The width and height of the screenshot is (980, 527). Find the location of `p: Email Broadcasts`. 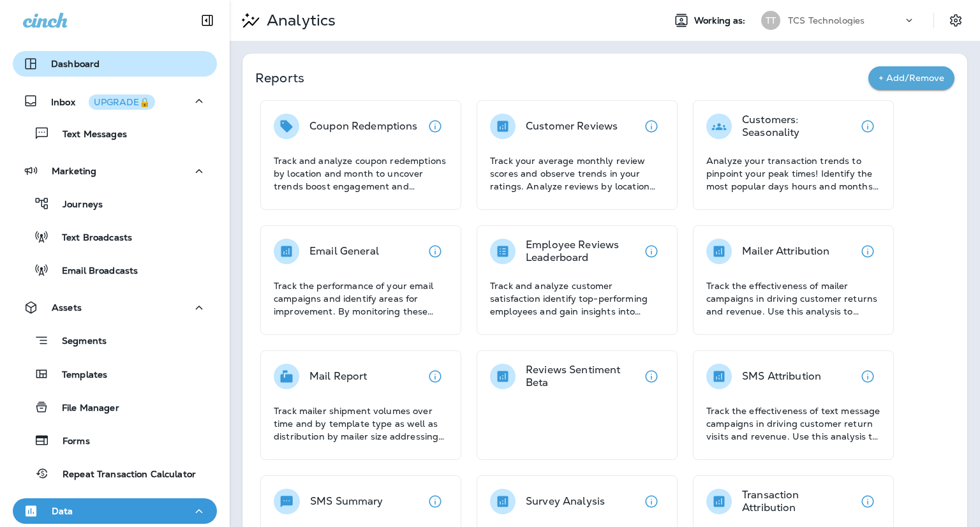

p: Email Broadcasts is located at coordinates (93, 271).